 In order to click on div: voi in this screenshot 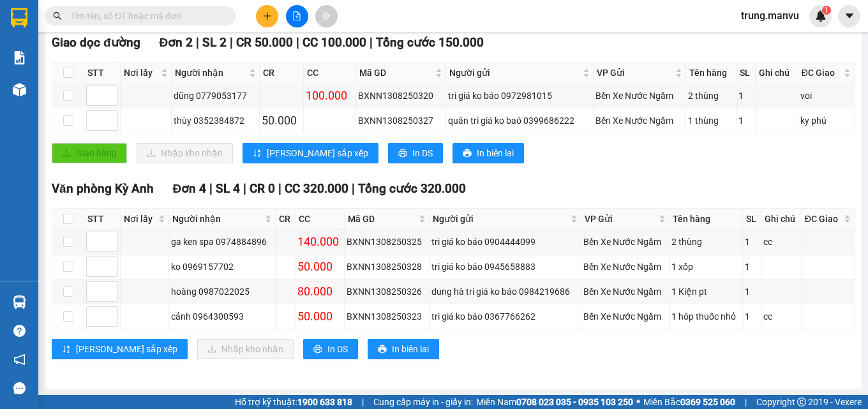, I will do `click(826, 95)`.